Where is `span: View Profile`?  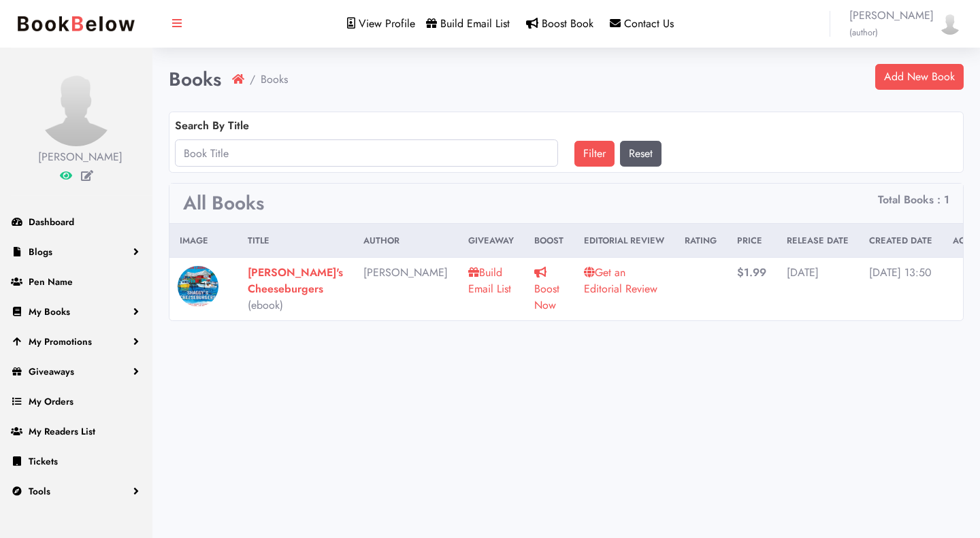
span: View Profile is located at coordinates (386, 23).